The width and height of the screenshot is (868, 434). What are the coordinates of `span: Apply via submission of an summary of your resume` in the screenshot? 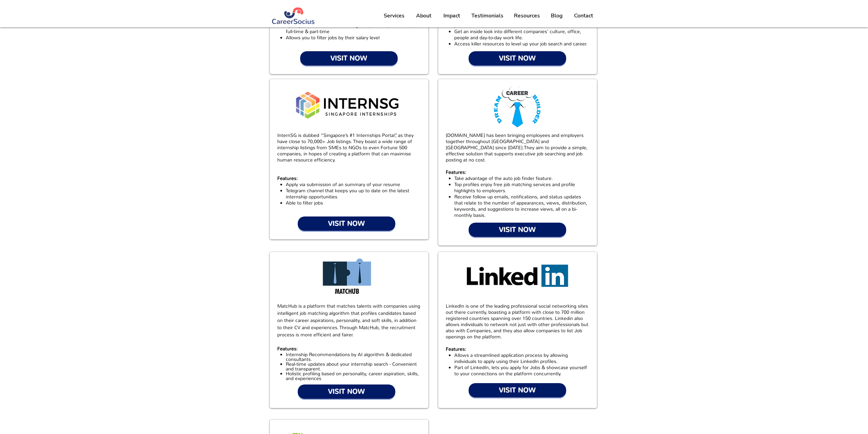 It's located at (343, 184).